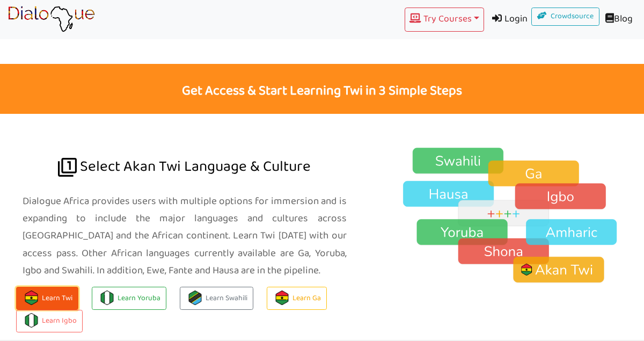 The height and width of the screenshot is (341, 644). Describe the element at coordinates (618, 20) in the screenshot. I see `a: Blog` at that location.